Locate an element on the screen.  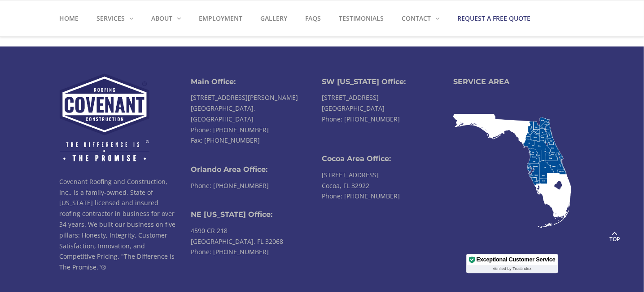
a: FAQs is located at coordinates (313, 19).